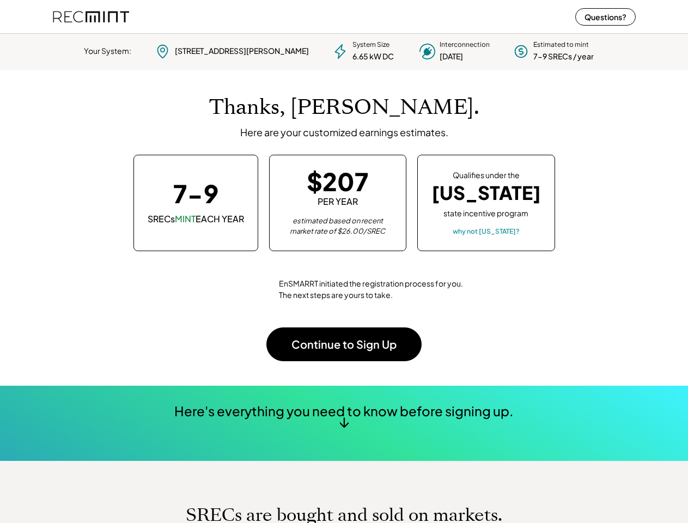  What do you see at coordinates (246, 289) in the screenshot?
I see `img: yH5BAEAAAAALAAAAAABAAEAAAIBRAA7` at bounding box center [246, 289].